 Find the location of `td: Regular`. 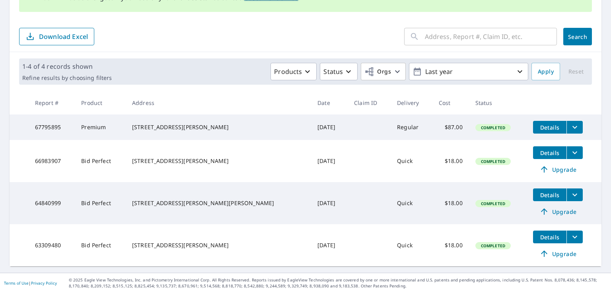

td: Regular is located at coordinates (412, 127).